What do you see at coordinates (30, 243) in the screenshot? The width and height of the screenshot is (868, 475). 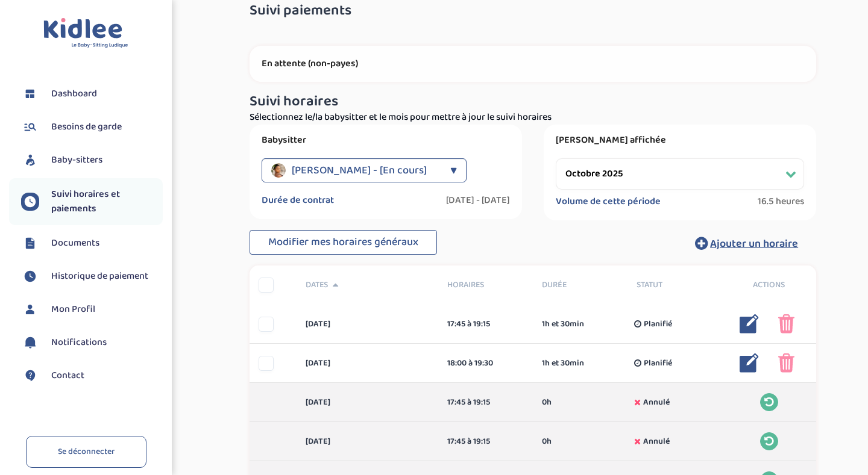 I see `img: documents.svg` at bounding box center [30, 243].